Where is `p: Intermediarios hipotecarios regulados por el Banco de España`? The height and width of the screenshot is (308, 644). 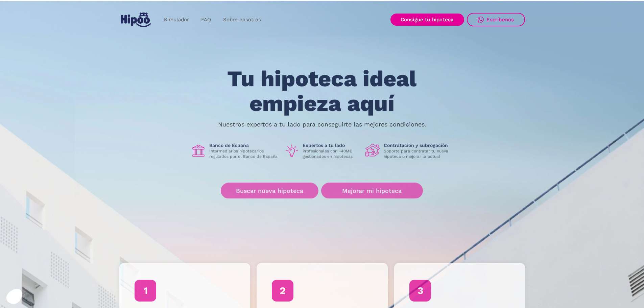
p: Intermediarios hipotecarios regulados por el Banco de España is located at coordinates (244, 154).